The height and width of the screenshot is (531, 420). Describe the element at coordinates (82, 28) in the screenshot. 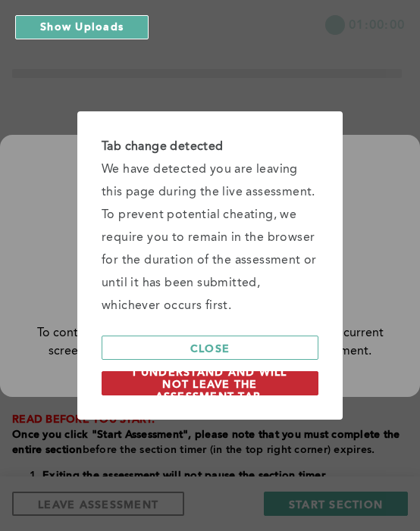

I see `button: Show Uploads` at that location.